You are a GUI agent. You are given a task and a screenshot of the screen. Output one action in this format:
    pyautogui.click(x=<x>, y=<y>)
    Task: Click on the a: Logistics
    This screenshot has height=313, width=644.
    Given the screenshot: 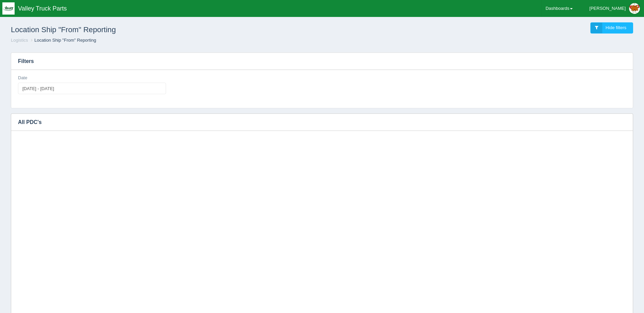 What is the action you would take?
    pyautogui.click(x=19, y=40)
    